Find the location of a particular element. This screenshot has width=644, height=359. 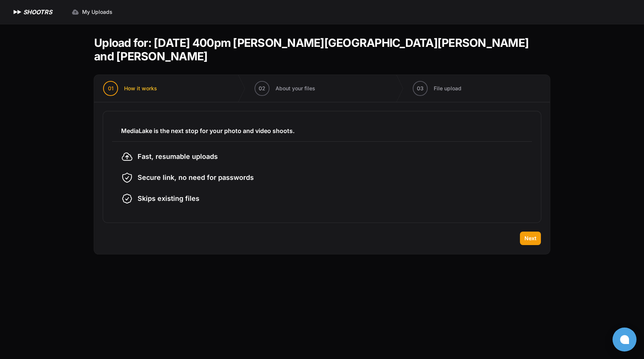

button: Open chat window is located at coordinates (625, 339).